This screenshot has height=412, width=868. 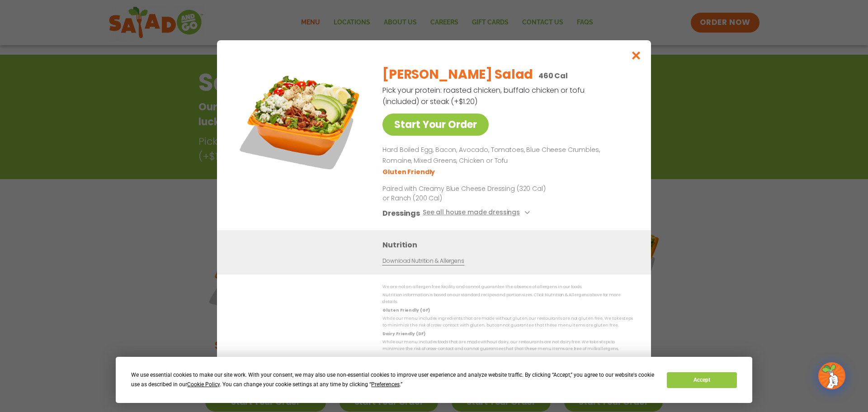 I want to click on li: Gluten Friendly, so click(x=409, y=171).